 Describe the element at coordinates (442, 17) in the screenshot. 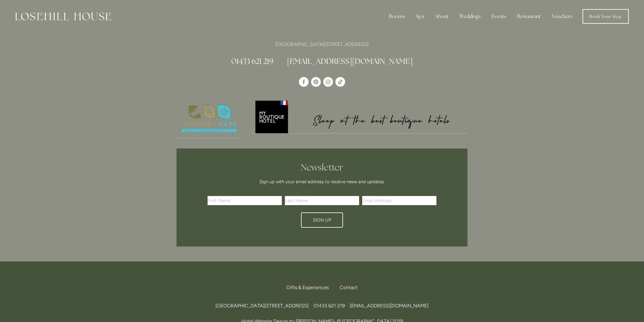

I see `div: About` at that location.